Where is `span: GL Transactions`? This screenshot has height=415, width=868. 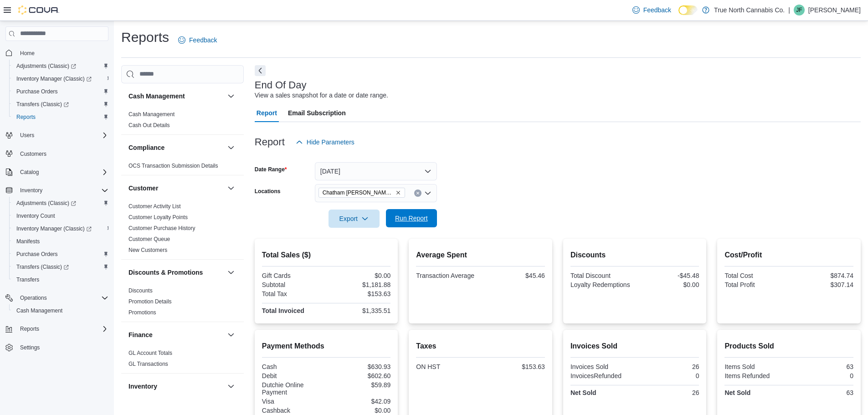 span: GL Transactions is located at coordinates (148, 364).